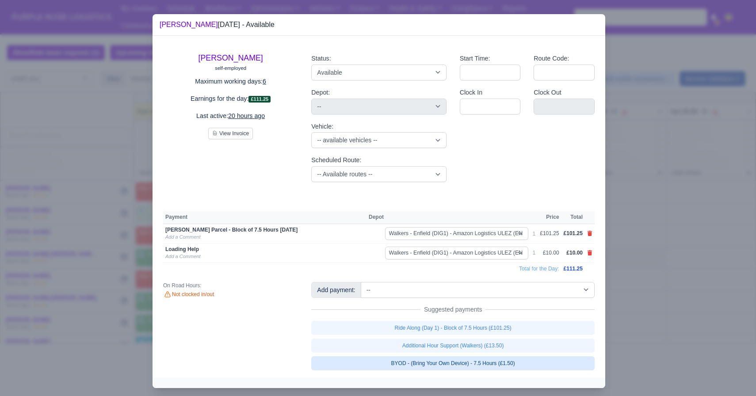  Describe the element at coordinates (475, 58) in the screenshot. I see `label: Start Time:` at that location.